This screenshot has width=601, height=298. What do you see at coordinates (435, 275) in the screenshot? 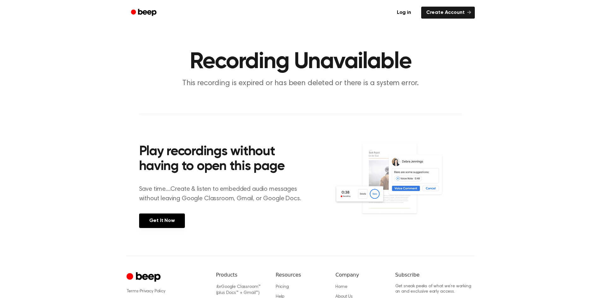
I see `h6: Subscribe` at bounding box center [435, 275].